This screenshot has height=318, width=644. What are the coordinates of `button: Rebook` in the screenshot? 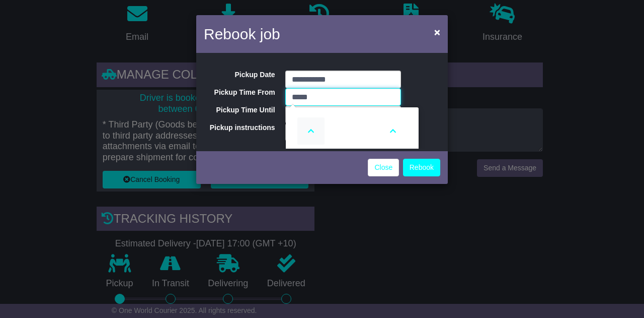 It's located at (422, 167).